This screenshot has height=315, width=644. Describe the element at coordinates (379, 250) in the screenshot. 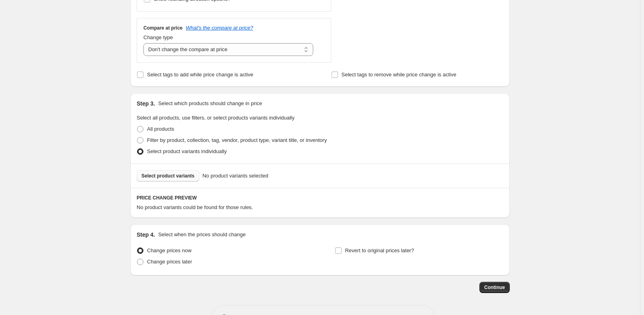

I see `span: Revert to original prices later?` at that location.